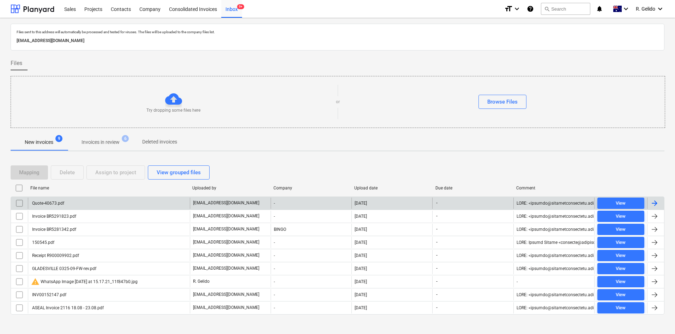  What do you see at coordinates (392, 188) in the screenshot?
I see `div: Upload date` at bounding box center [392, 188].